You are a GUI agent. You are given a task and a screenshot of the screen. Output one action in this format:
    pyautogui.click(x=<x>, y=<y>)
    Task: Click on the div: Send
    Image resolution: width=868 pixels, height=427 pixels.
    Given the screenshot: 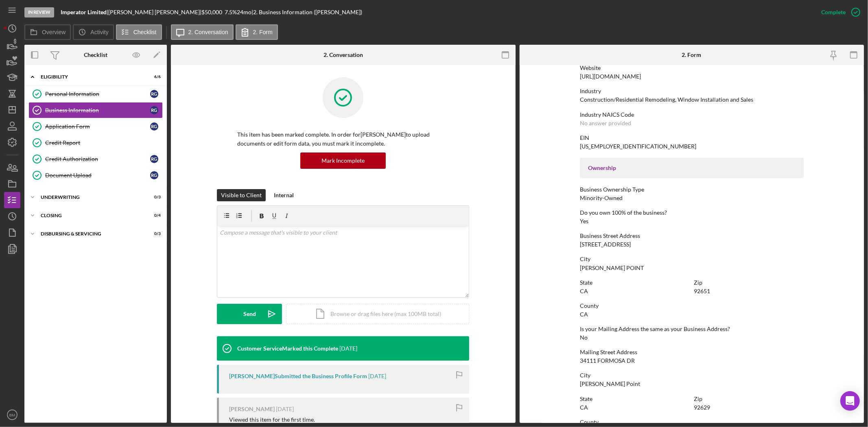 What is the action you would take?
    pyautogui.click(x=249, y=314)
    